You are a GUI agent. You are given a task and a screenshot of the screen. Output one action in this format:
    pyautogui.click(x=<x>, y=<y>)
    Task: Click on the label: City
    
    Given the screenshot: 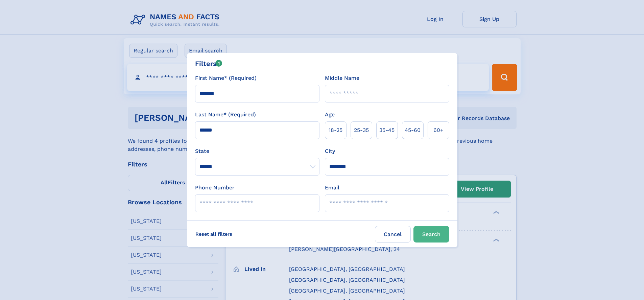 What is the action you would take?
    pyautogui.click(x=330, y=151)
    